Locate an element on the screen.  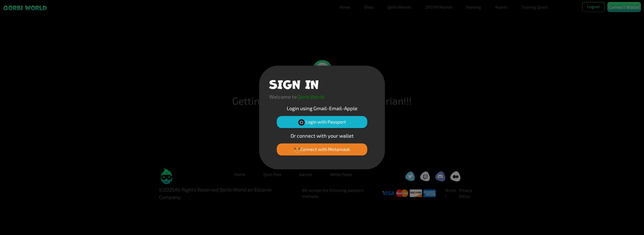
p: Welcome to is located at coordinates (283, 97).